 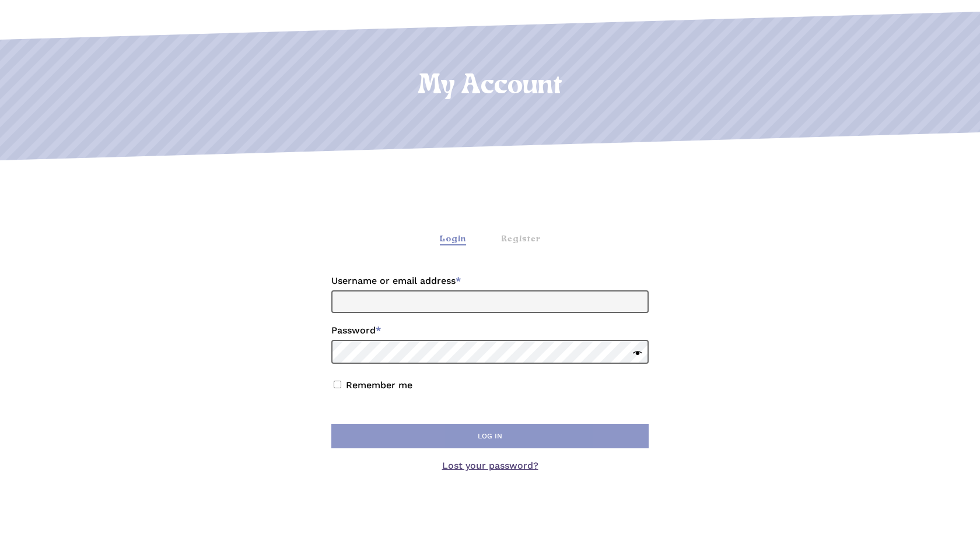 What do you see at coordinates (490, 281) in the screenshot?
I see `label: Username or email address` at bounding box center [490, 281].